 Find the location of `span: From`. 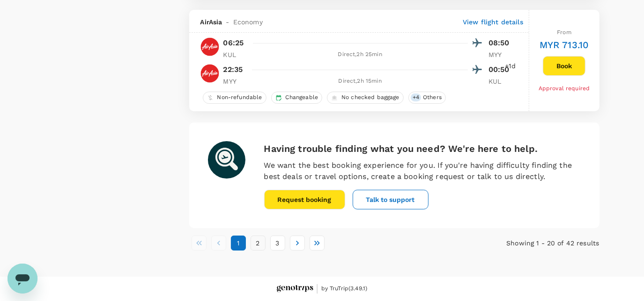

span: From is located at coordinates (564, 32).